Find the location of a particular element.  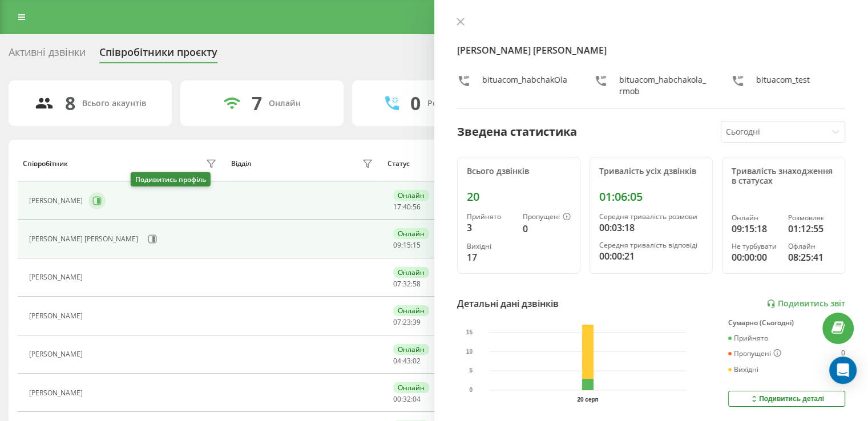

div: 8 is located at coordinates (70, 103).